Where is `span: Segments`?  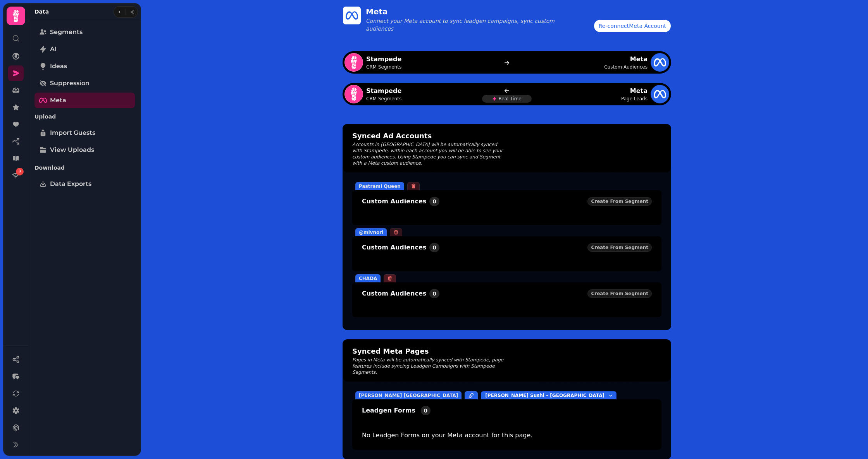
span: Segments is located at coordinates (67, 32).